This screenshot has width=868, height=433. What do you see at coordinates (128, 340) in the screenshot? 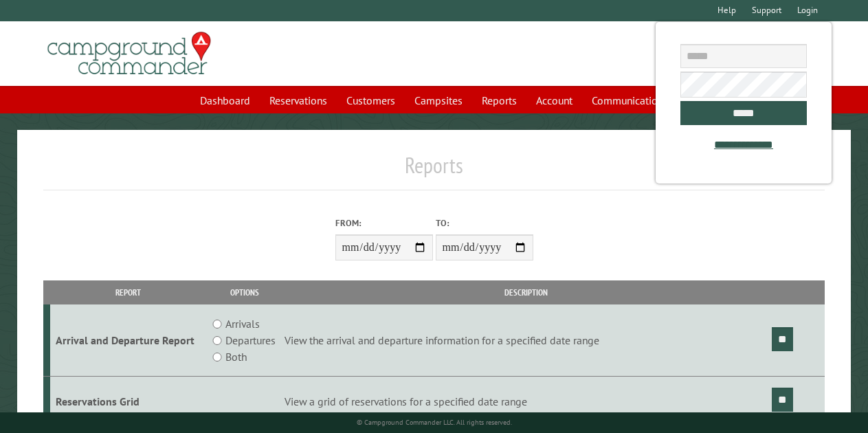
I see `td: Arrival and Departure Report` at bounding box center [128, 340].